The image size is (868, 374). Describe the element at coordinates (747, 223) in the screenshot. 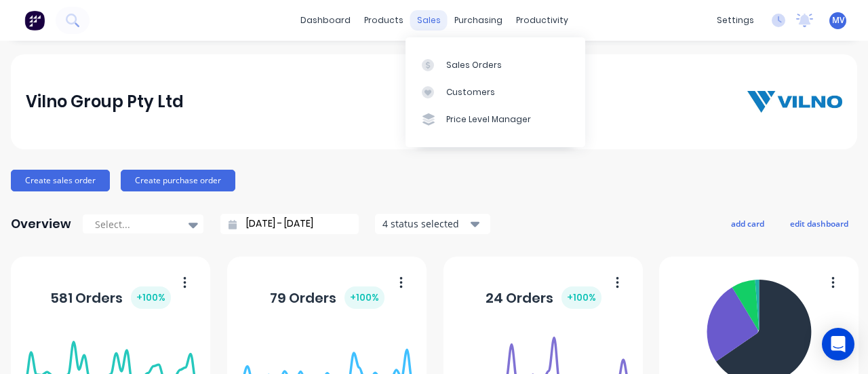

I see `button: add card` at that location.